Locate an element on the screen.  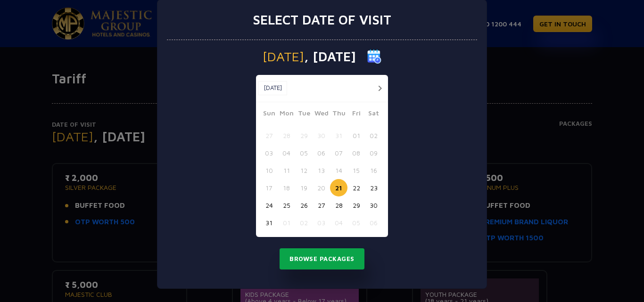
span: Thu is located at coordinates (338, 115).